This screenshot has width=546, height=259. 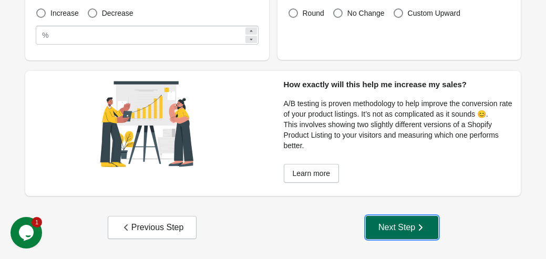 What do you see at coordinates (311, 173) in the screenshot?
I see `span: Learn more` at bounding box center [311, 173].